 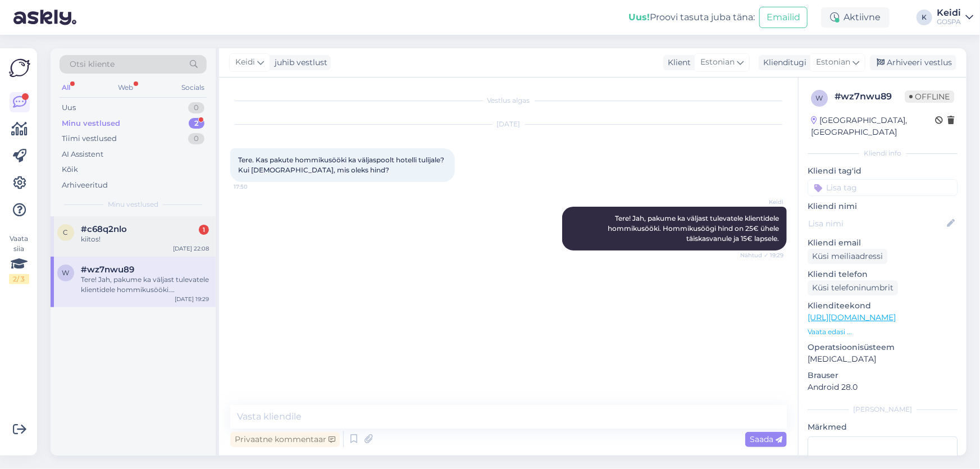 What do you see at coordinates (883, 332) in the screenshot?
I see `p: Vaata edasi ...` at bounding box center [883, 332].